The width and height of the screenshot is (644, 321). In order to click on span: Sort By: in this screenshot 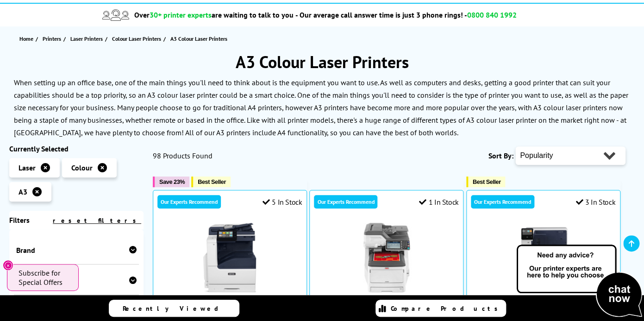, I will do `click(501, 156)`.